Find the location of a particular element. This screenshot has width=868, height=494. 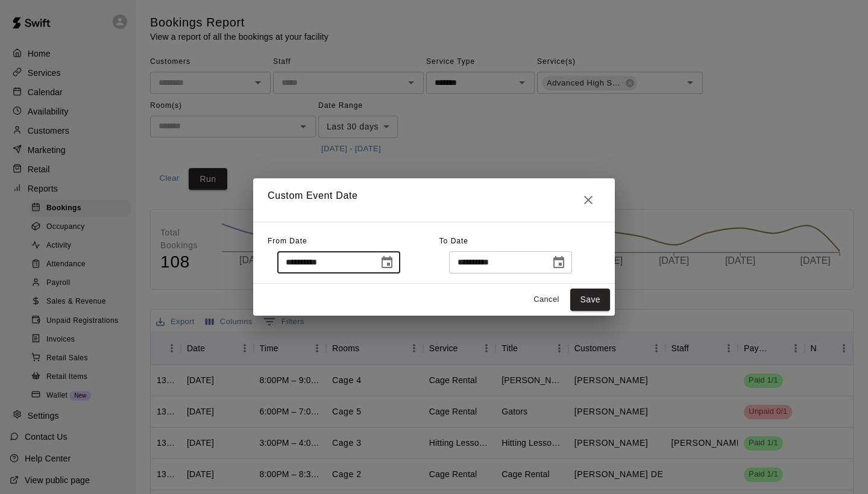

button: Save is located at coordinates (590, 299).